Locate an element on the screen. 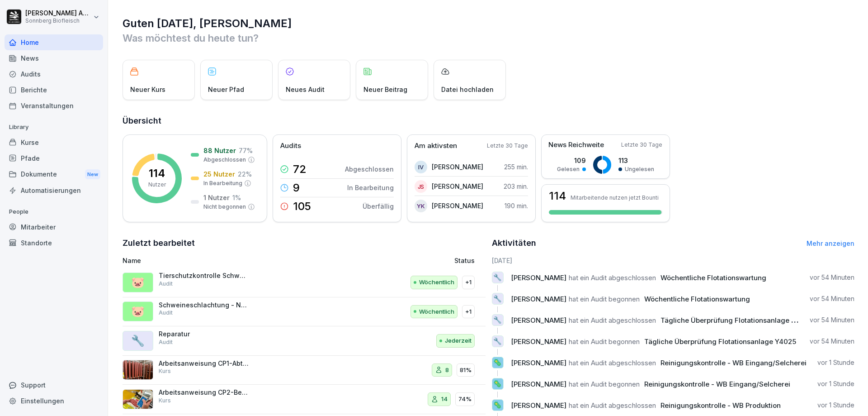 The width and height of the screenshot is (868, 416). a: Home is located at coordinates (54, 42).